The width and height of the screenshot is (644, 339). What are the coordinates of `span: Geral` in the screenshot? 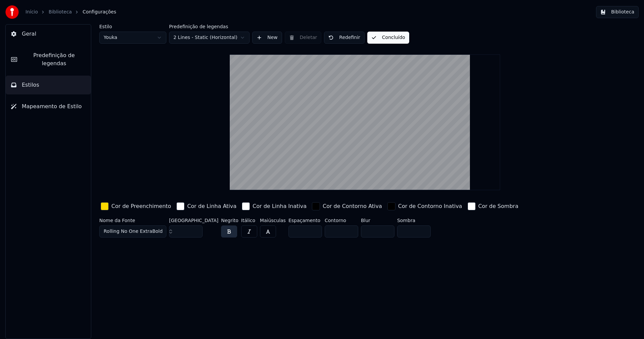 It's located at (29, 34).